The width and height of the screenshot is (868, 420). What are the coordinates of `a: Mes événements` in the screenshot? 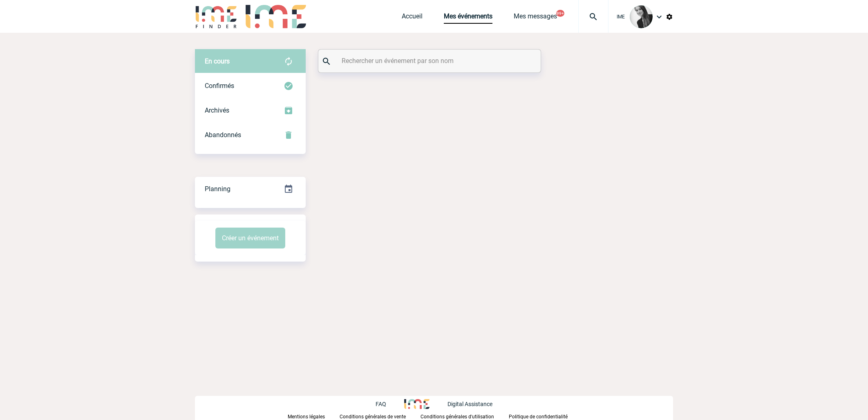 It's located at (468, 18).